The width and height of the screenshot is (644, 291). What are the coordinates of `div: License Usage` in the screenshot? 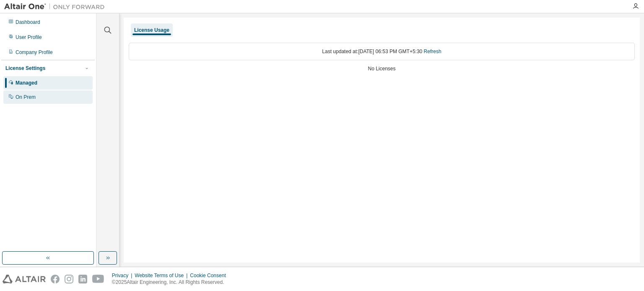 It's located at (152, 30).